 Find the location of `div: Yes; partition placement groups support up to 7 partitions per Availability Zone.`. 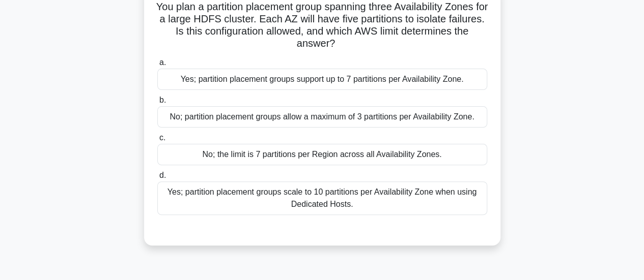

div: Yes; partition placement groups support up to 7 partitions per Availability Zone. is located at coordinates (322, 79).